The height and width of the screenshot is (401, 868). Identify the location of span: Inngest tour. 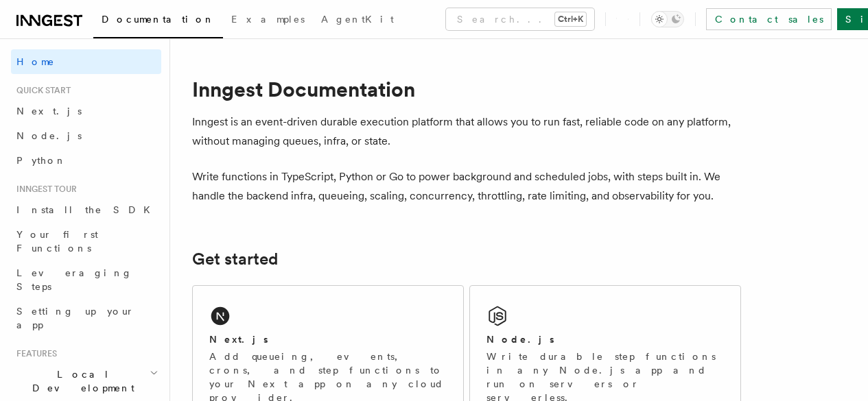
(44, 189).